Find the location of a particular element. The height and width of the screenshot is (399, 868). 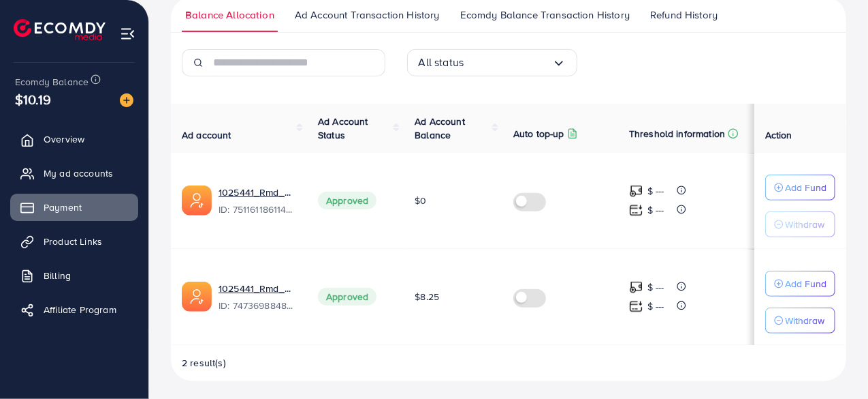

div: <span class='underline'>1025441_Rmd_AFtechnologies_1740106118522</span></br>7473698848045580304 is located at coordinates (257, 298).